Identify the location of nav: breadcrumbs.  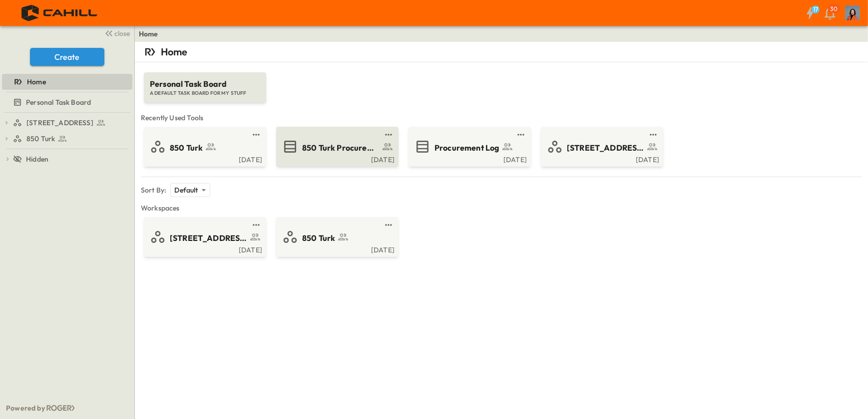
(151, 34).